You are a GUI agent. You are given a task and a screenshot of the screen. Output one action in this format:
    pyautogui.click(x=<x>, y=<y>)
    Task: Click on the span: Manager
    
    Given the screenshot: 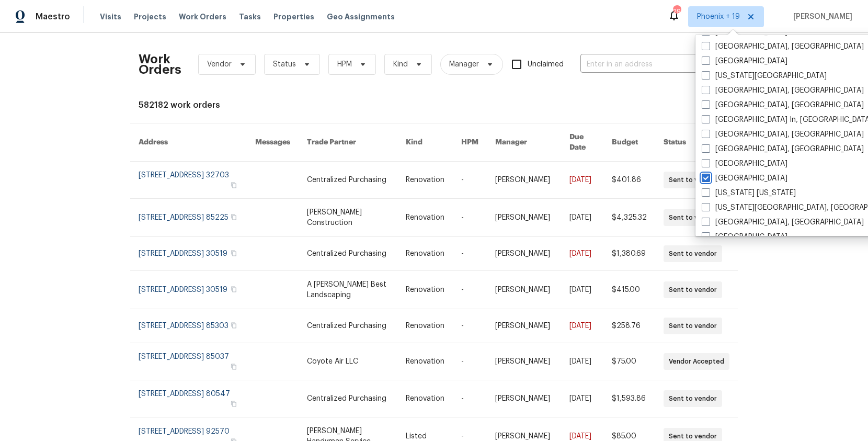 What is the action you would take?
    pyautogui.click(x=464, y=64)
    